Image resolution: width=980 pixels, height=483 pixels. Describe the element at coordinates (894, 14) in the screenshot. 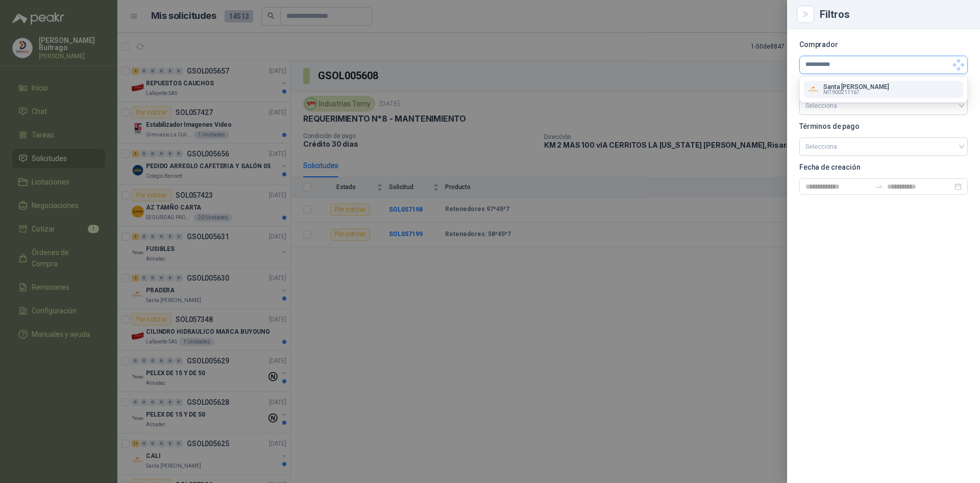

I see `div: Filtros` at that location.